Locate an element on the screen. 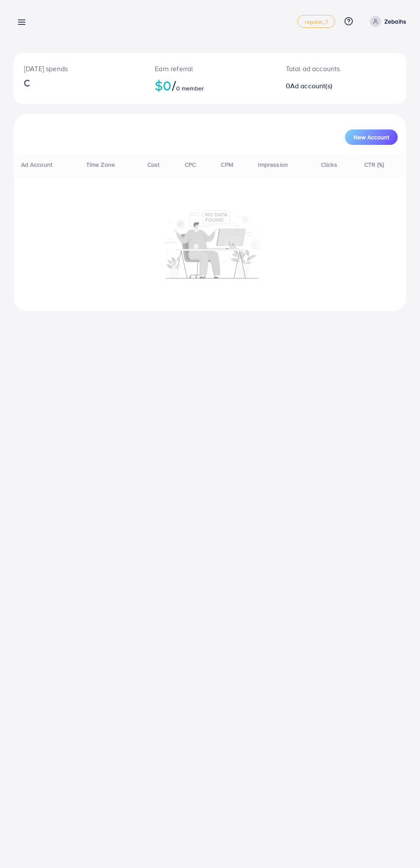 This screenshot has height=868, width=420. a: Zebaihs is located at coordinates (386, 22).